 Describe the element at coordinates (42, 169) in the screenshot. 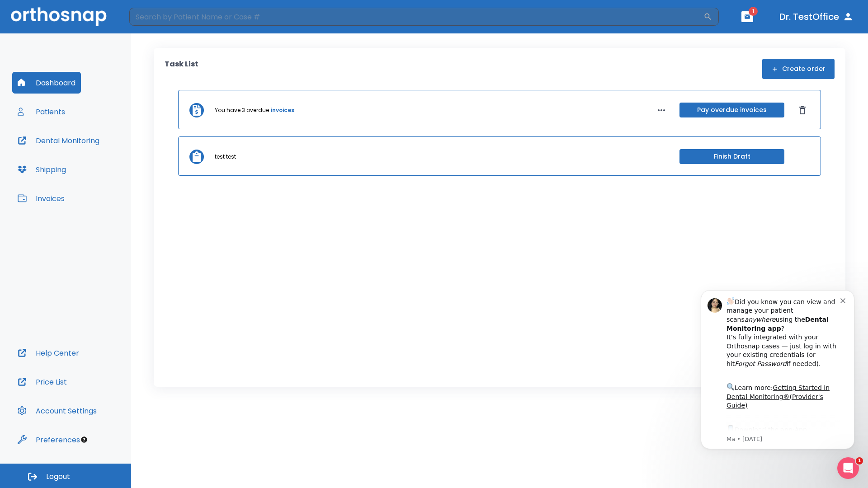

I see `button: Shipping` at that location.